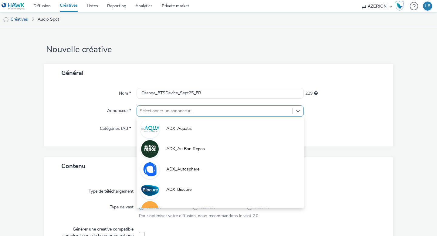  I want to click on span: ADX_Camber, so click(179, 210).